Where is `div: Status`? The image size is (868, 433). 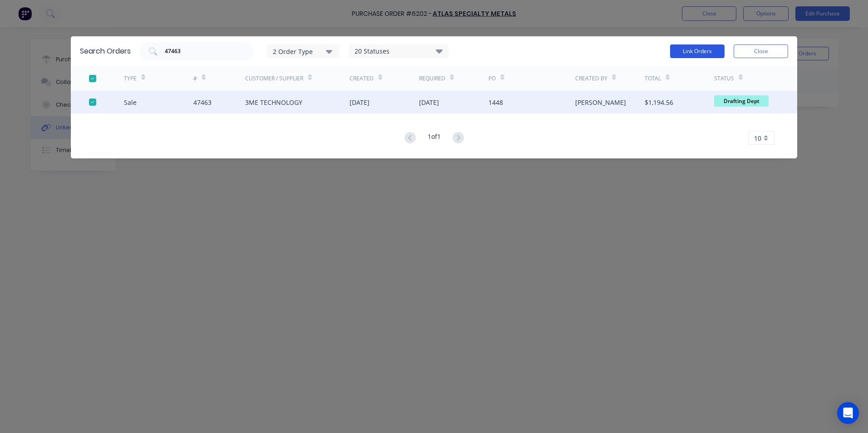
div: Status is located at coordinates (724, 79).